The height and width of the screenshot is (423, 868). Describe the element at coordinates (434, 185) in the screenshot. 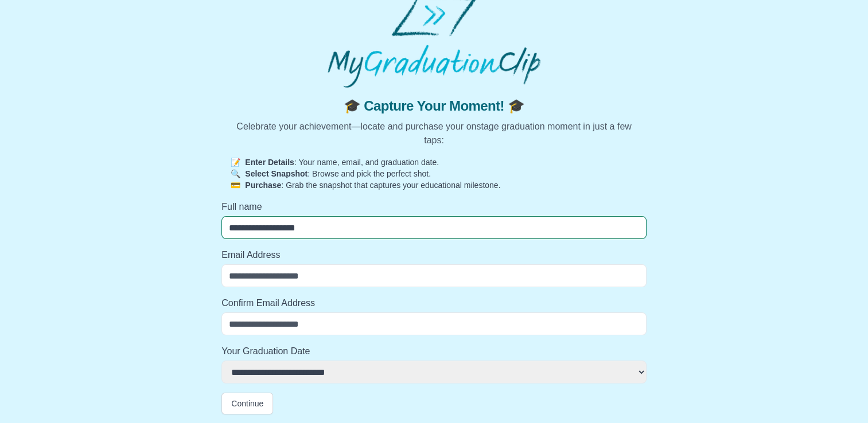

I see `p: : Grab the snapshot that captures your educational milestone.` at that location.